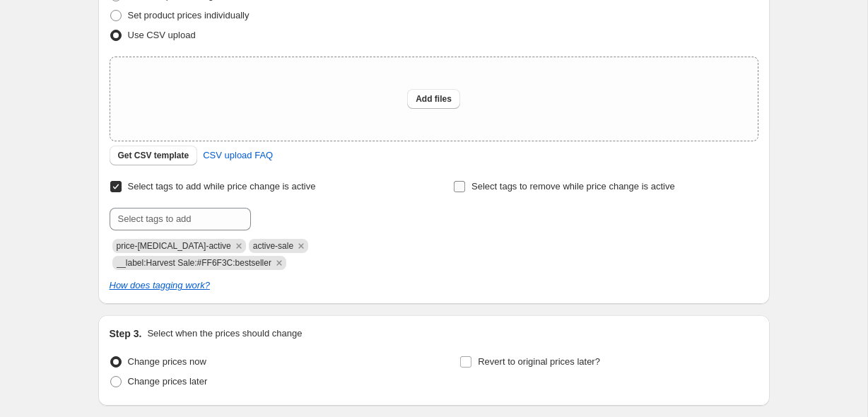  What do you see at coordinates (280, 263) in the screenshot?
I see `button: Remove __label:Harvest Sale:#FF6F3C:bestseller` at bounding box center [280, 263].